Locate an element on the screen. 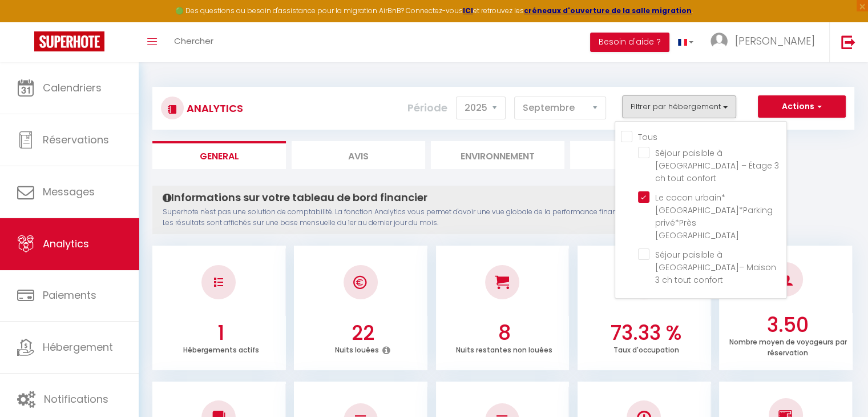 This screenshot has width=868, height=417. h3: 8 is located at coordinates (504, 333).